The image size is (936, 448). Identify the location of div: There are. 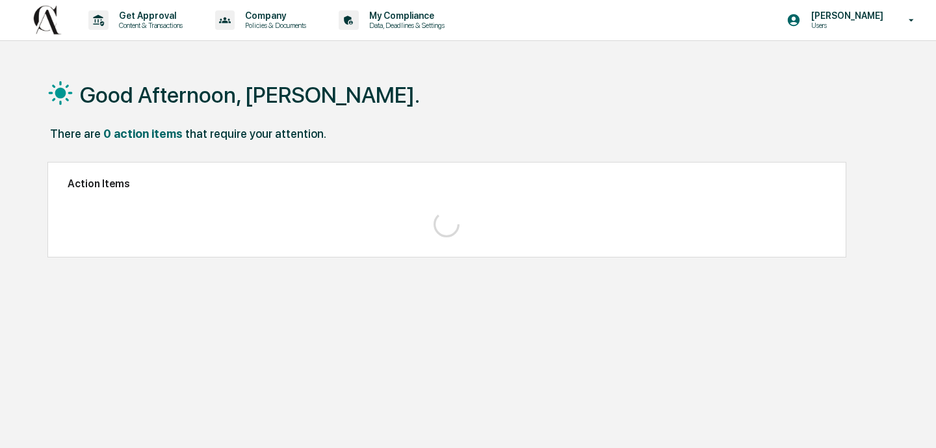
(75, 133).